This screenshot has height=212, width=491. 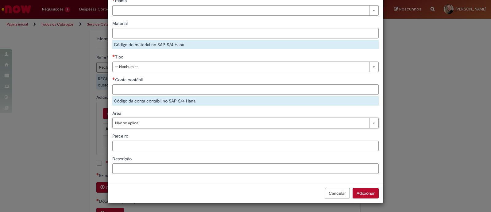 I want to click on span: Número da Conta de Origem, so click(x=130, y=80).